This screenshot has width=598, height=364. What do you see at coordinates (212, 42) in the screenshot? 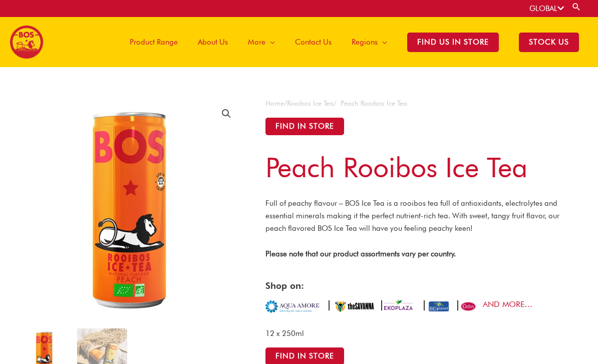
I see `span: About Us` at bounding box center [212, 42].